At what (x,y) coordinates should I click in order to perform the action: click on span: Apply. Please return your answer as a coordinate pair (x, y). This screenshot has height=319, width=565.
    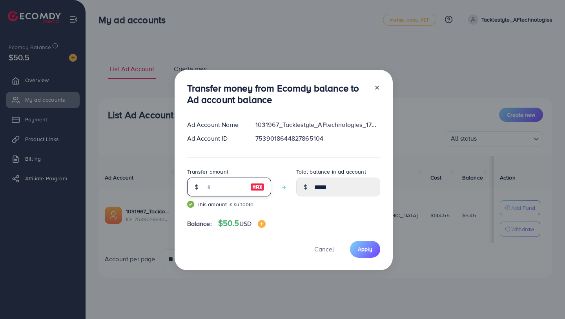
    Looking at the image, I should click on (365, 249).